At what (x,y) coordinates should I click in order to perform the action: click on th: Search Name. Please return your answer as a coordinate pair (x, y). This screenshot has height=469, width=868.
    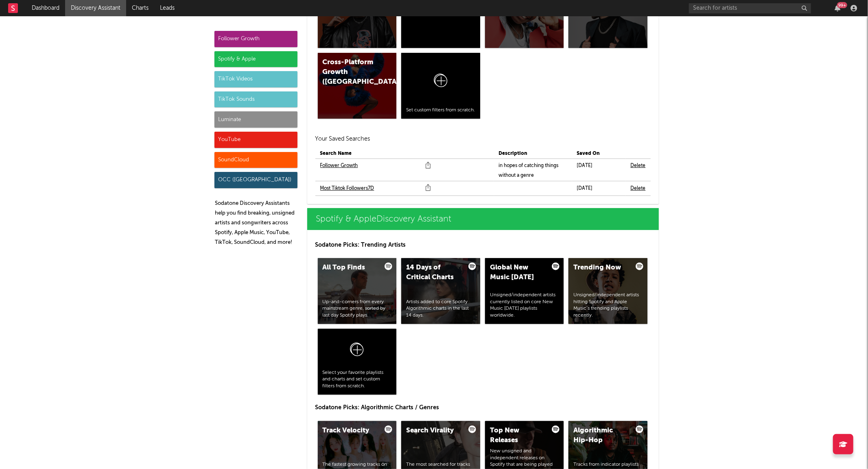
    Looking at the image, I should click on (405, 153).